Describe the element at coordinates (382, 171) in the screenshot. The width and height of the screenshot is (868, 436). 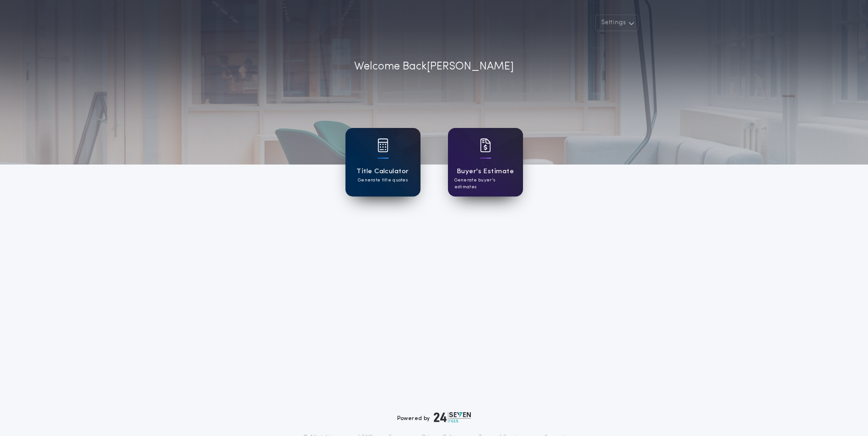
I see `h1: Title Calculator` at that location.